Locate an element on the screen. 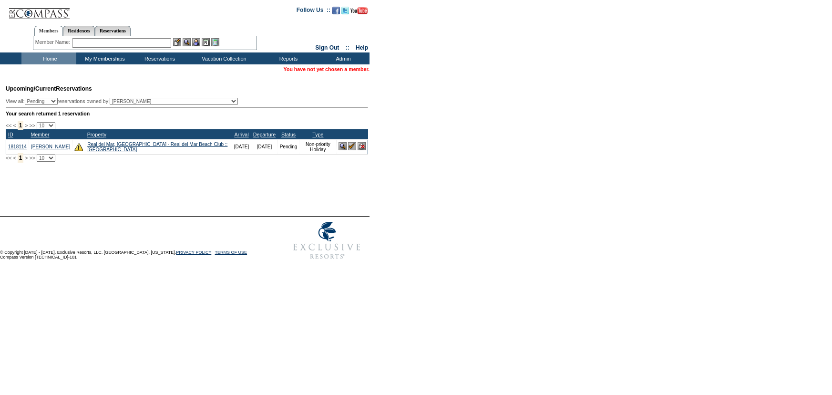 The image size is (832, 395). a: Departure is located at coordinates (264, 134).